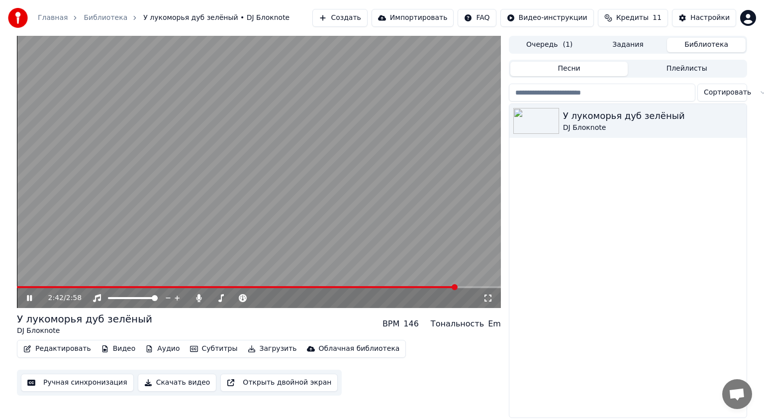 The width and height of the screenshot is (764, 419). Describe the element at coordinates (550, 45) in the screenshot. I see `button: Очередь` at that location.